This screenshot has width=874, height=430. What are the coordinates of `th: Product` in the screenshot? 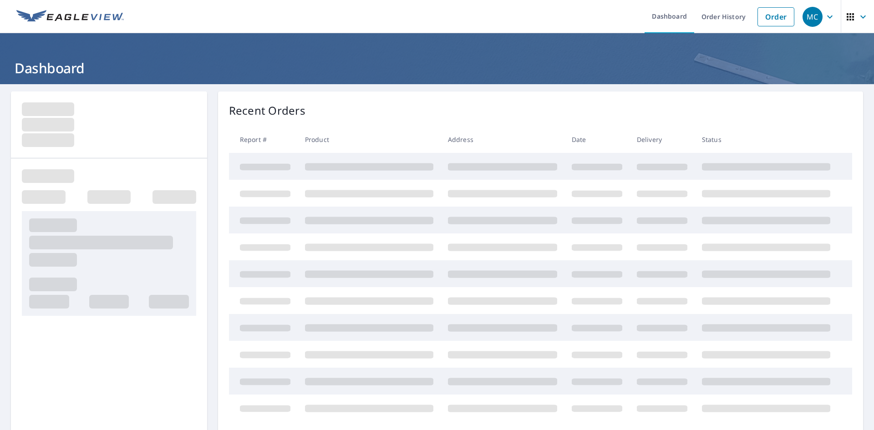 It's located at (369, 139).